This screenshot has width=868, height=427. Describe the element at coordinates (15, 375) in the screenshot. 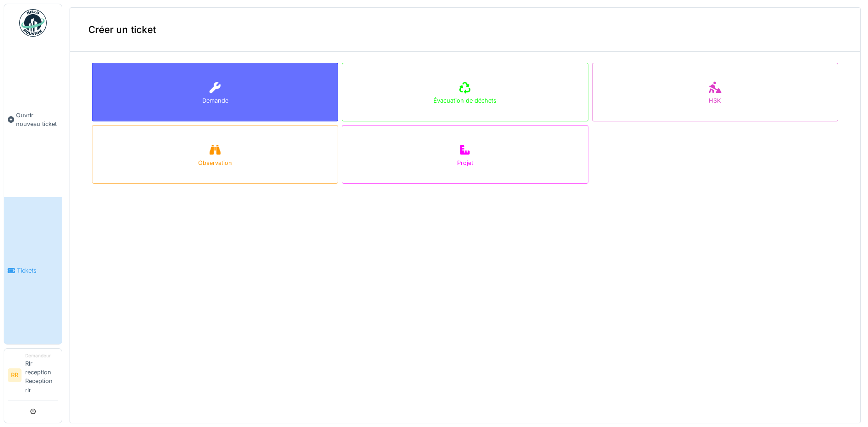

I see `li: RR` at that location.